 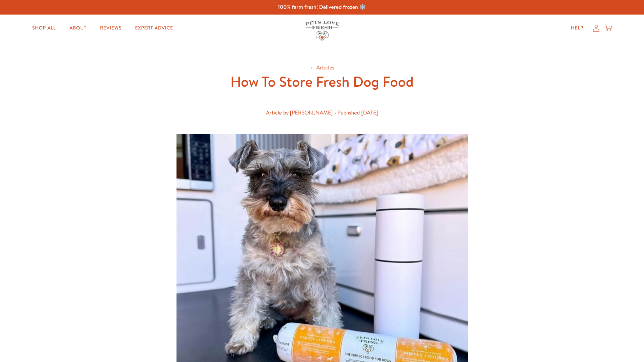 I want to click on a: Reviews, so click(x=110, y=28).